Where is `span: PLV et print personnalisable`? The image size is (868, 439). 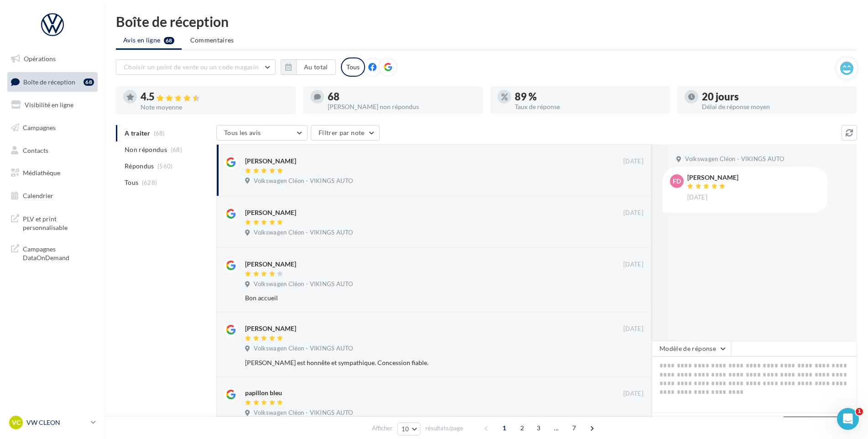 span: PLV et print personnalisable is located at coordinates (58, 222).